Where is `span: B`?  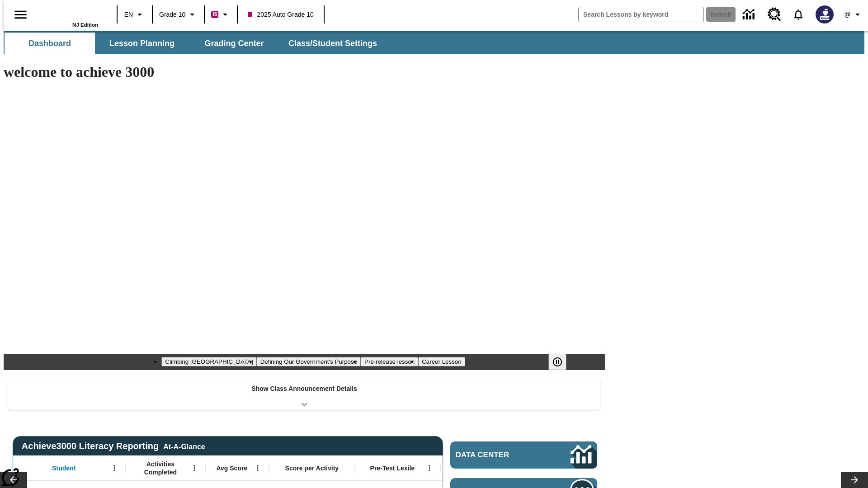
span: B is located at coordinates (215, 14).